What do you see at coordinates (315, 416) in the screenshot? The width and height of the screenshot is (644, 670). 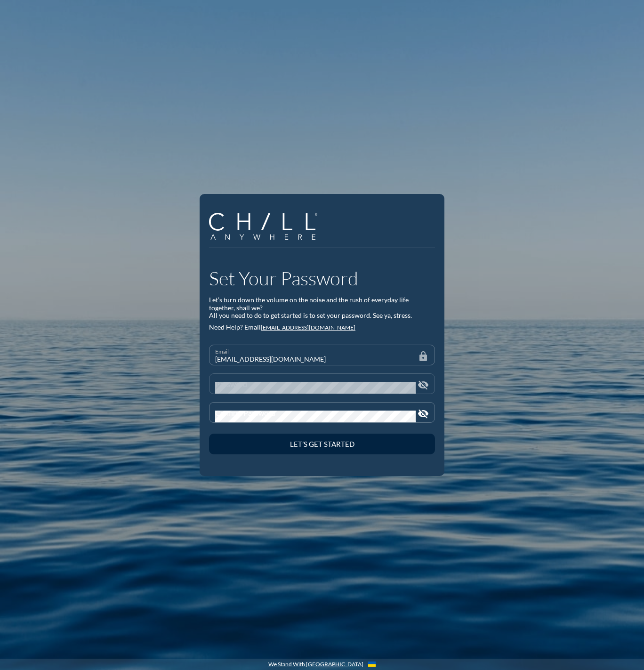 I see `input: Confirm Password` at bounding box center [315, 416].